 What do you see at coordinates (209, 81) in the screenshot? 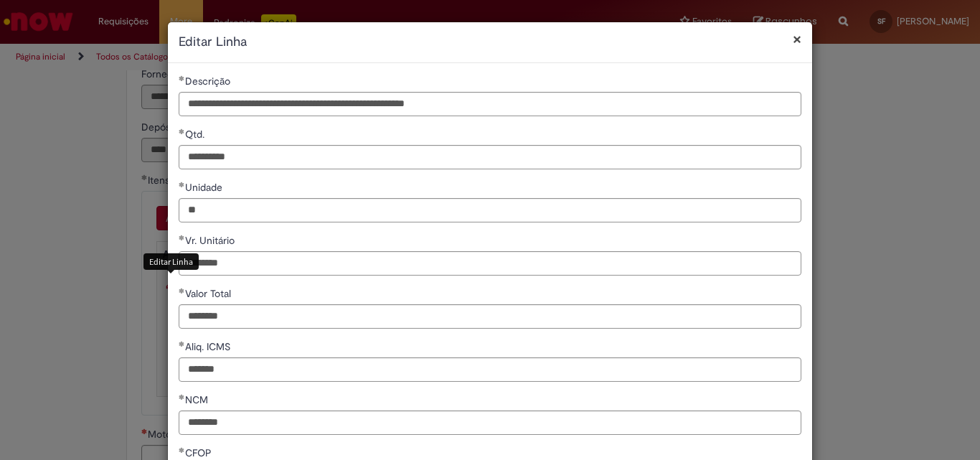
I see `span: Descrição` at bounding box center [209, 81].